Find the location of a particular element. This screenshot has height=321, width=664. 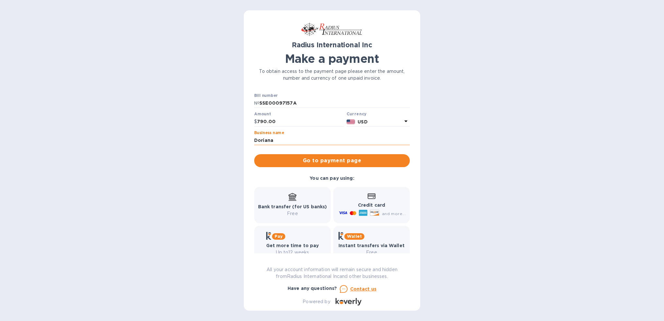

input: 0.00 is located at coordinates (301, 122).